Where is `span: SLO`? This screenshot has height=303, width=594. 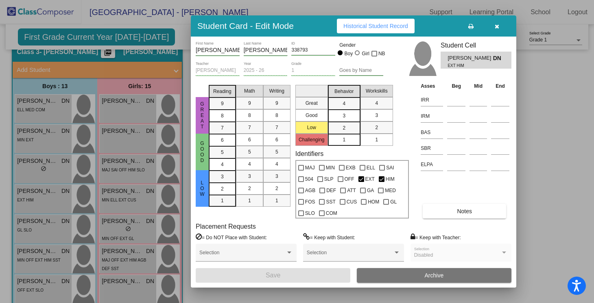
span: SLO is located at coordinates (310, 213).